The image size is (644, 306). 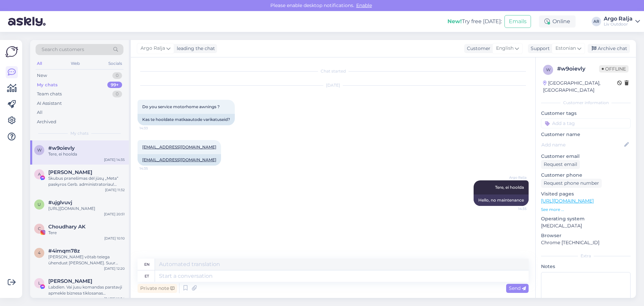 I want to click on div: # w9oievly, so click(x=578, y=69).